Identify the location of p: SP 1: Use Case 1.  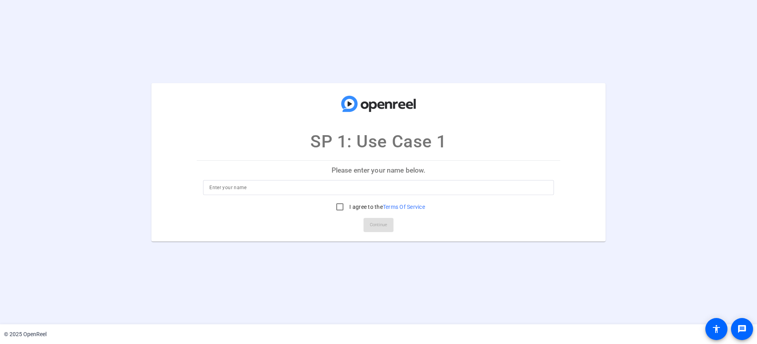
(378, 141).